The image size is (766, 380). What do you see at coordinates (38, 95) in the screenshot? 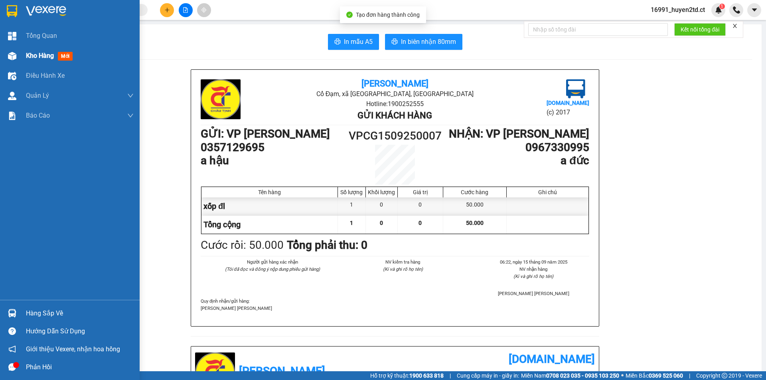
I see `span: Quản Lý` at bounding box center [38, 95].